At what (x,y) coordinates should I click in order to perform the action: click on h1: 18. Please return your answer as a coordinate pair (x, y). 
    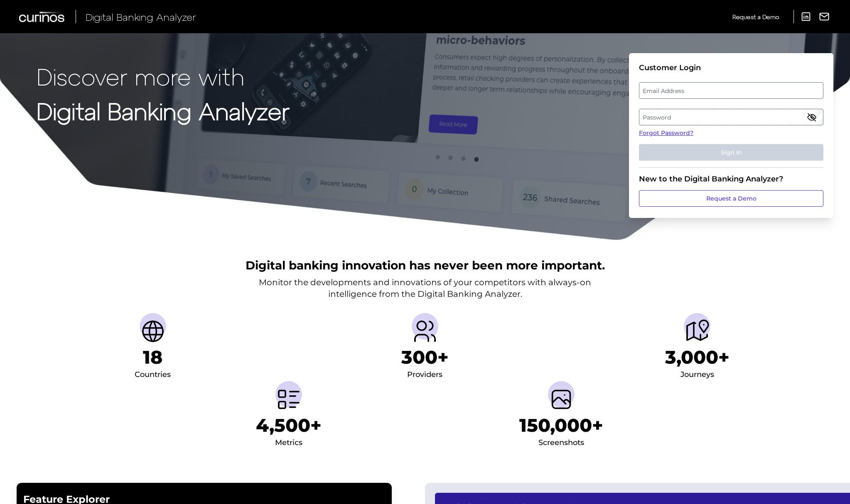
    Looking at the image, I should click on (152, 357).